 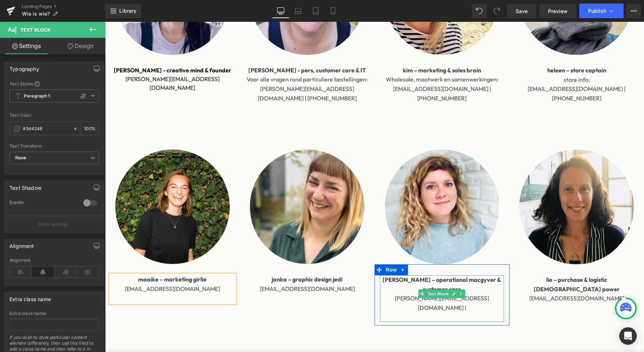 What do you see at coordinates (479, 11) in the screenshot?
I see `button: Undo` at bounding box center [479, 11].